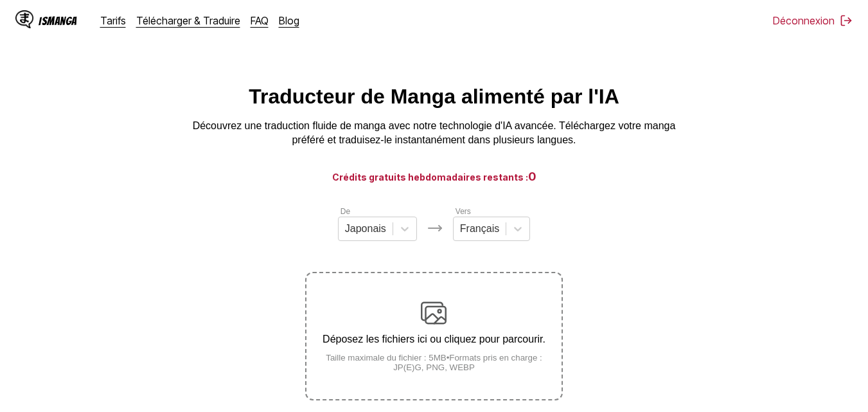  Describe the element at coordinates (435, 228) in the screenshot. I see `img: Languages icon` at that location.